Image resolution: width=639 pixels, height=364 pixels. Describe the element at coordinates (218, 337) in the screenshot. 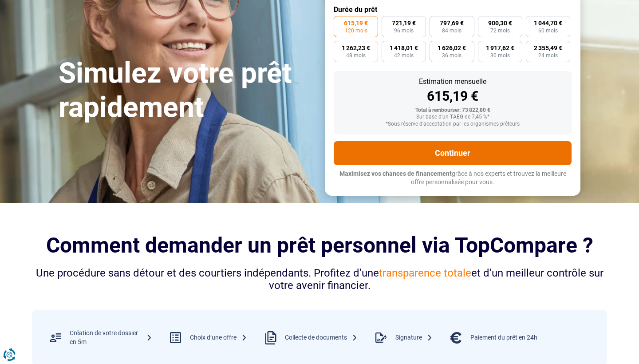

I see `div: Choix d’une offre` at that location.